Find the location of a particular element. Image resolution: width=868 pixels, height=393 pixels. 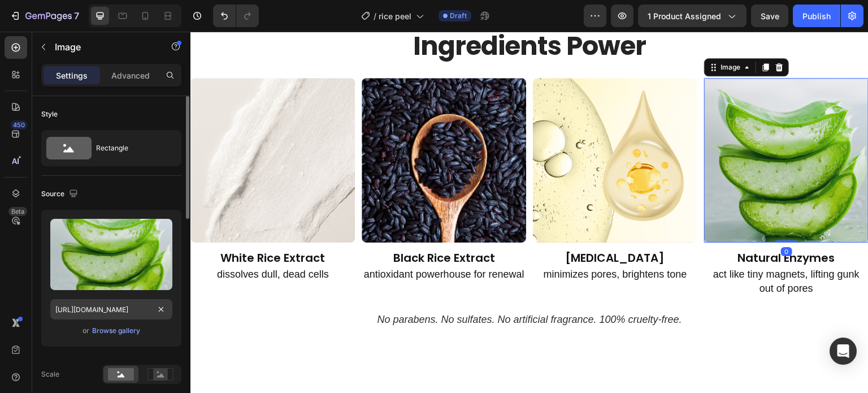

button: Save is located at coordinates (770, 16).